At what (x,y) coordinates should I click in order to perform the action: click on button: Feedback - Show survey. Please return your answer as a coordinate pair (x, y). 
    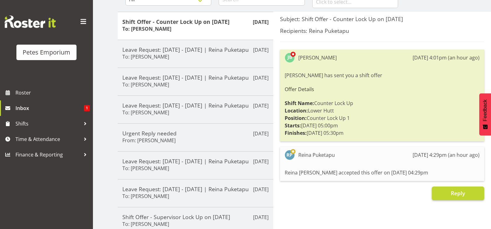
    Looking at the image, I should click on (485, 114).